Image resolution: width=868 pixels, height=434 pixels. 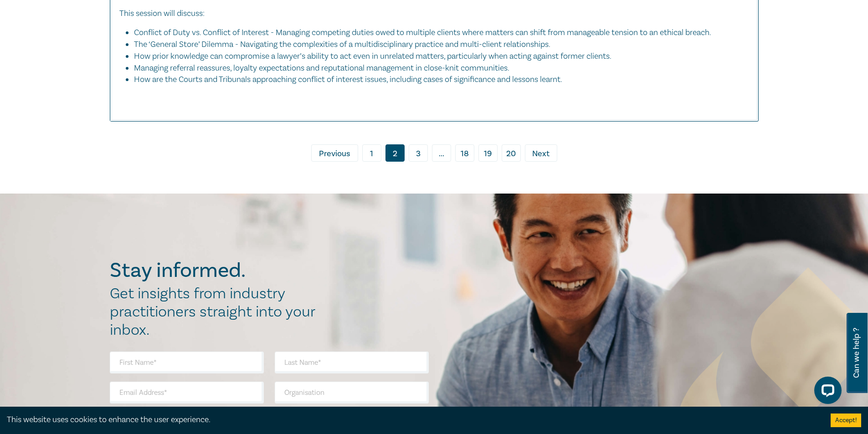 I want to click on li: How prior knowledge can compromise a lawyer’s ability to act even in unrelated matters, particula..., so click(x=437, y=56).